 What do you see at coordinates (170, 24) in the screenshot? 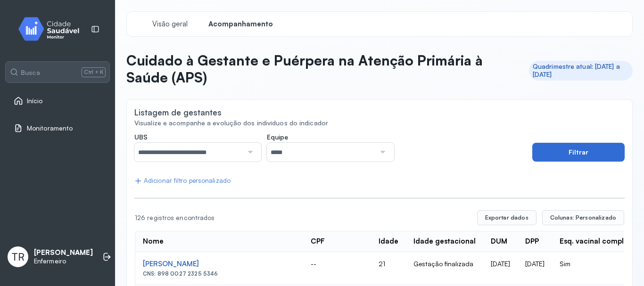
I see `span: Visão geral` at bounding box center [170, 24].